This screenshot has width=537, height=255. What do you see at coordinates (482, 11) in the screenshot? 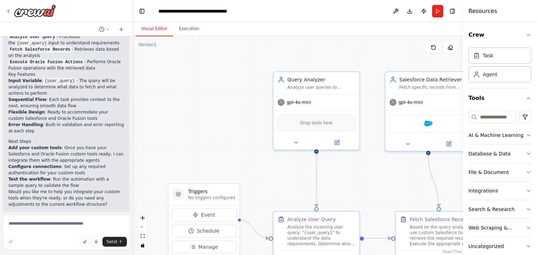
I see `h4: Resources` at bounding box center [482, 11].